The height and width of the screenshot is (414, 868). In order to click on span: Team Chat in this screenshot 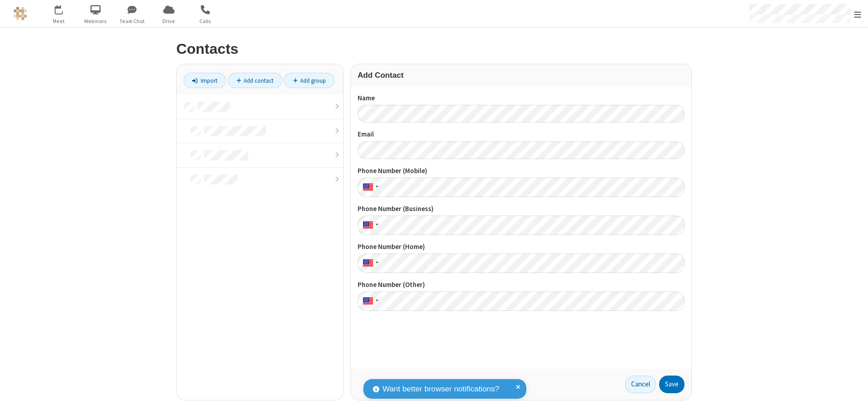, I will do `click(132, 21)`.